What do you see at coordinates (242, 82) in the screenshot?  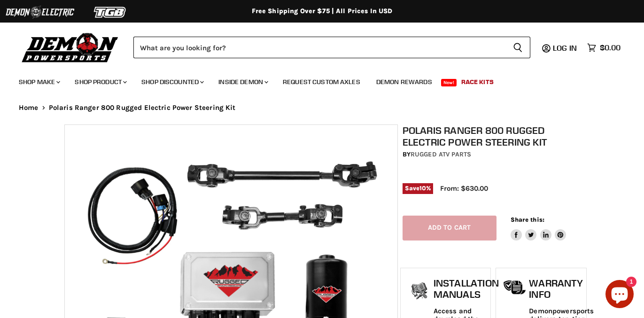 I see `a: Inside Demon` at bounding box center [242, 82].